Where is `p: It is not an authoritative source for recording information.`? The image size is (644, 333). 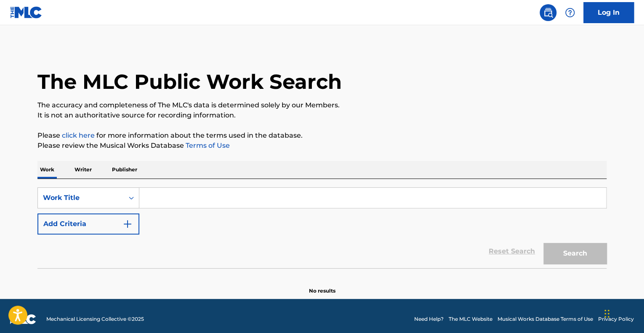 p: It is not an authoritative source for recording information. is located at coordinates (322, 115).